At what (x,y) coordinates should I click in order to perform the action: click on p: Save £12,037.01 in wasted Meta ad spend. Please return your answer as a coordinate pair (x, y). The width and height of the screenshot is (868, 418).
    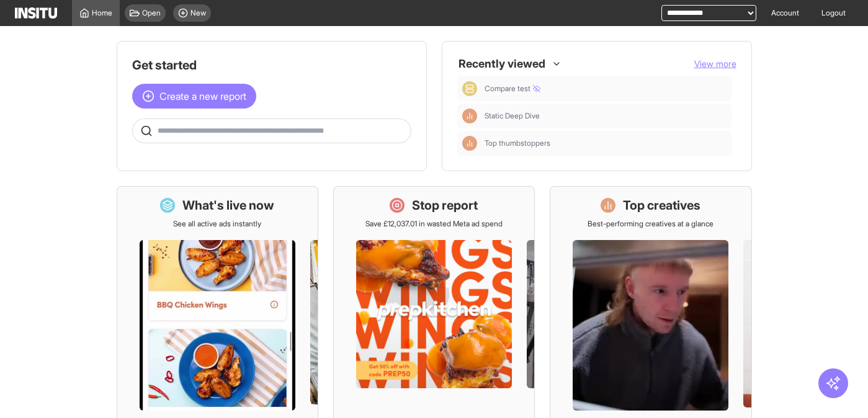
    Looking at the image, I should click on (433, 224).